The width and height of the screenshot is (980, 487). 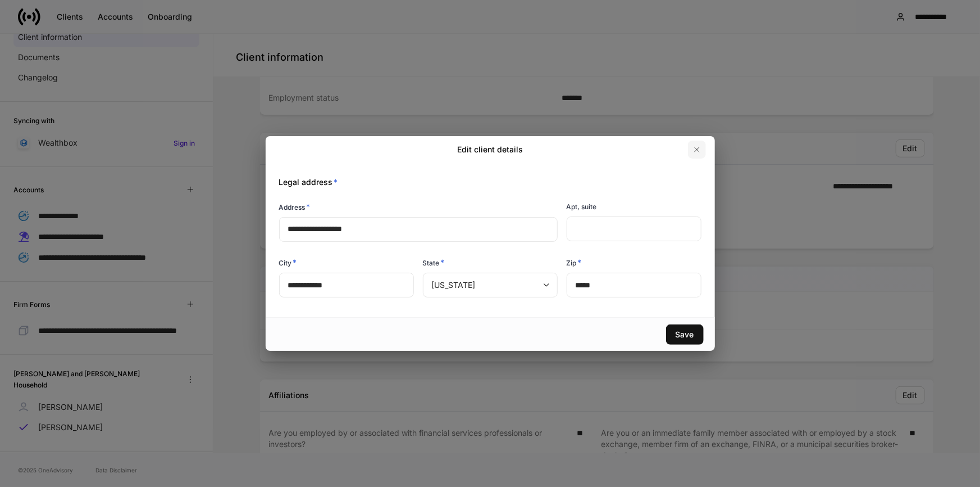 What do you see at coordinates (288, 262) in the screenshot?
I see `h6: City` at bounding box center [288, 262].